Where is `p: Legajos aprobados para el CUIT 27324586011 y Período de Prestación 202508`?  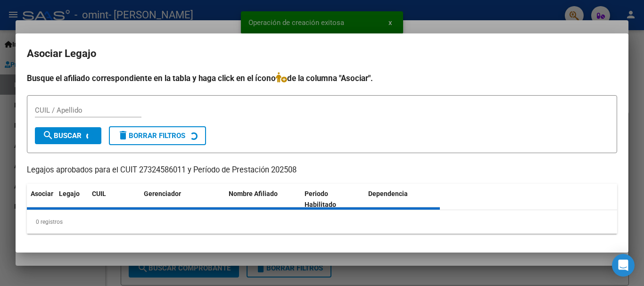
p: Legajos aprobados para el CUIT 27324586011 y Período de Prestación 202508 is located at coordinates (322, 171).